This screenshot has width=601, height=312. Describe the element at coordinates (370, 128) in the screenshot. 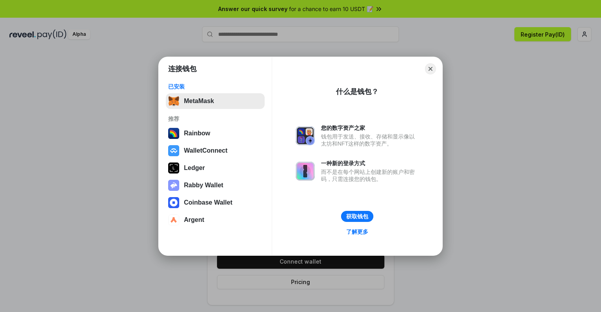

I see `div: 您的数字资产之家` at that location.